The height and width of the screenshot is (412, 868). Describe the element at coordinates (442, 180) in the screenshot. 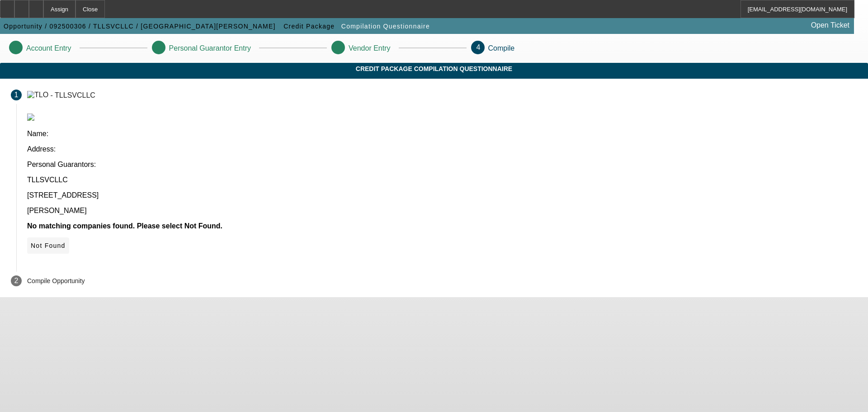

I see `p: TLLSVCLLC` at that location.